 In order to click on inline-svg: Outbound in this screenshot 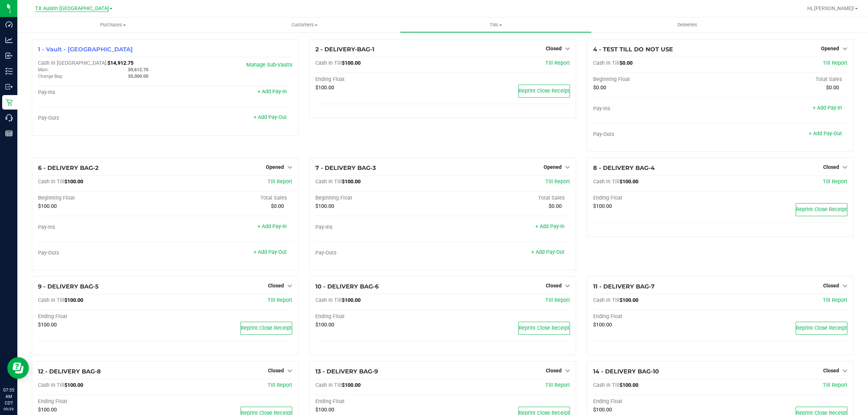, I will do `click(9, 87)`.